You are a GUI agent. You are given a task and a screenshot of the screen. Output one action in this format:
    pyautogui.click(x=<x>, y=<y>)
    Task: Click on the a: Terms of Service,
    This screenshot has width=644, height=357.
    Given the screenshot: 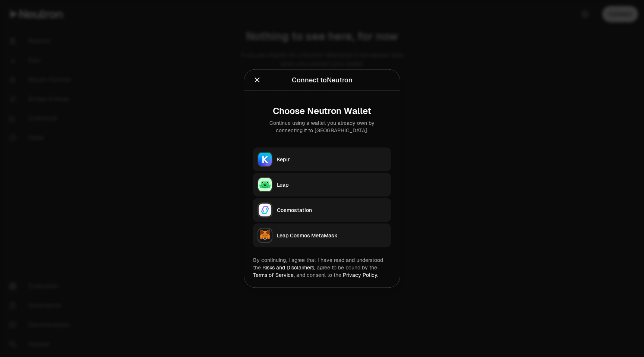 What is the action you would take?
    pyautogui.click(x=274, y=276)
    